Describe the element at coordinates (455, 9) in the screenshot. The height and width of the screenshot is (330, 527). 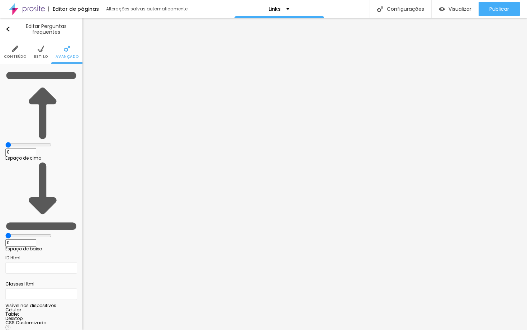
I see `button: Visualizar` at that location.